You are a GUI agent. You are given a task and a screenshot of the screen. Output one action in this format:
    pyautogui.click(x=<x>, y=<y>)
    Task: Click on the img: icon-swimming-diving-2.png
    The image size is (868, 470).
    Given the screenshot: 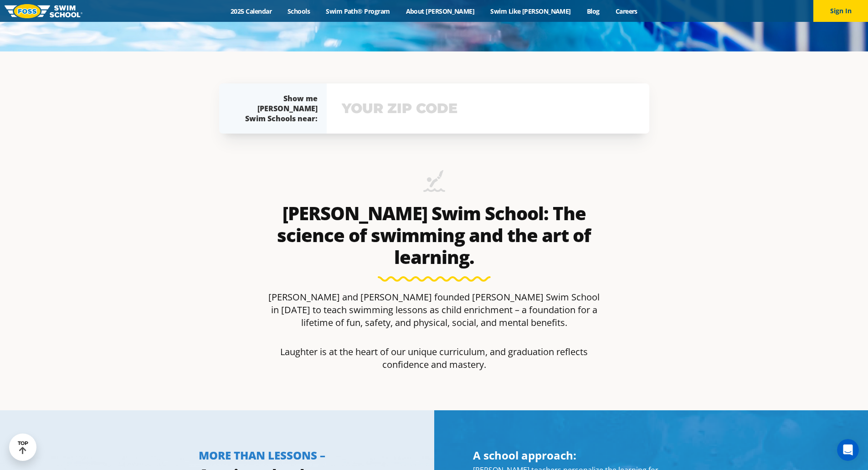 What is the action you would take?
    pyautogui.click(x=434, y=184)
    